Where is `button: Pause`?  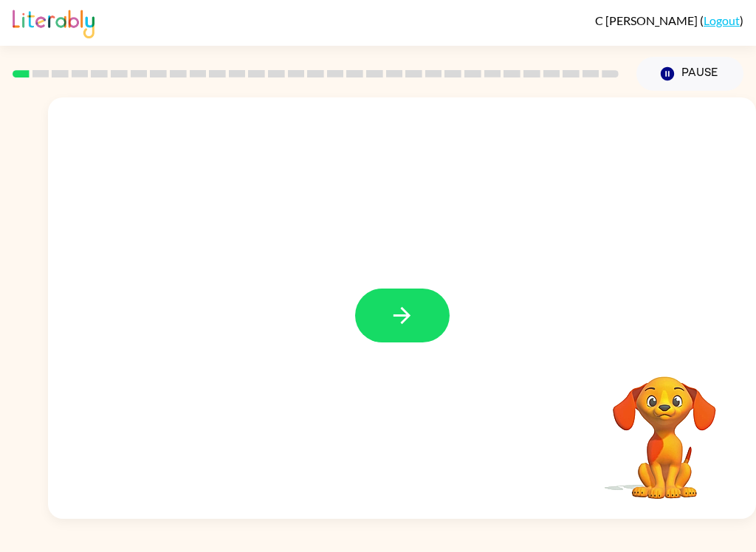 button: Pause is located at coordinates (689, 74).